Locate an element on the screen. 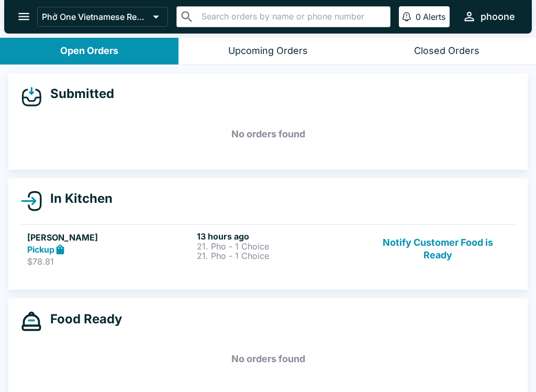 The image size is (536, 392). button: Notify Customer Food is Ready is located at coordinates (438, 249).